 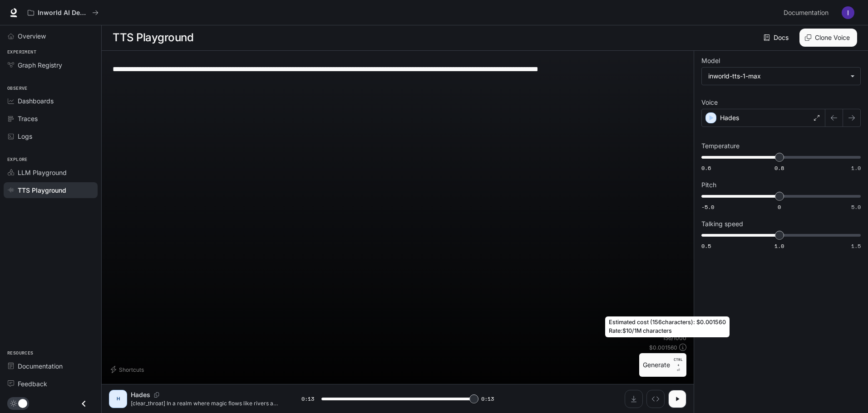 I want to click on img: User avatar, so click(x=849, y=12).